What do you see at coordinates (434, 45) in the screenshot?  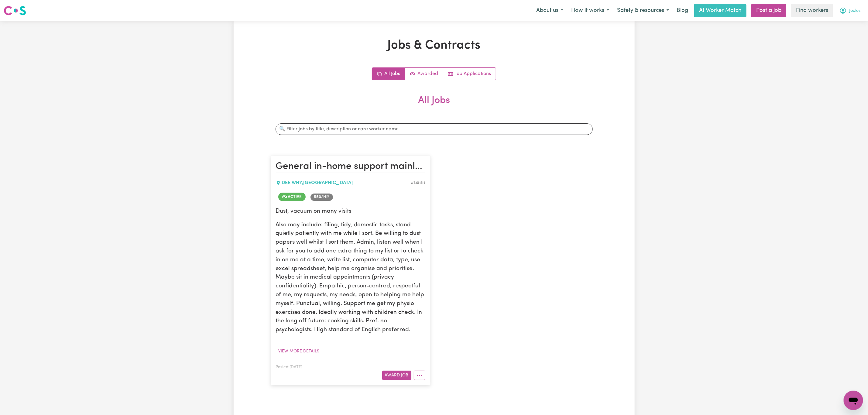 I see `h1: Jobs & Contracts` at bounding box center [434, 45].